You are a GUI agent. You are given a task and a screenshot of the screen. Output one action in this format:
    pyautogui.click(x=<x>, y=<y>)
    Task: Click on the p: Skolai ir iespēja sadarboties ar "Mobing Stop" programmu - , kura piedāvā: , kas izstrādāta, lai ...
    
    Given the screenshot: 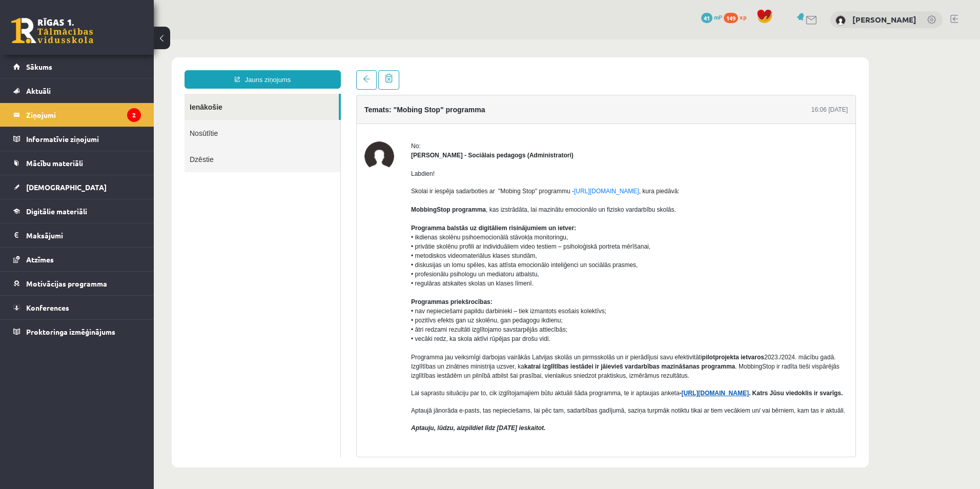 What is the action you would take?
    pyautogui.click(x=476, y=244)
    